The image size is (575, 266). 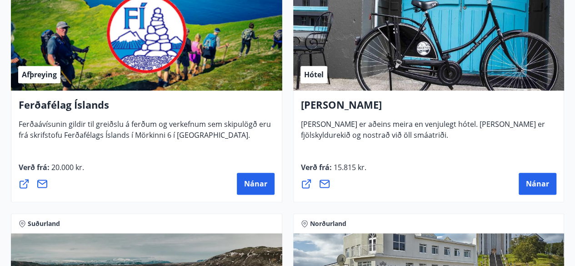 What do you see at coordinates (67, 167) in the screenshot?
I see `span: 20.000 kr.` at bounding box center [67, 167].